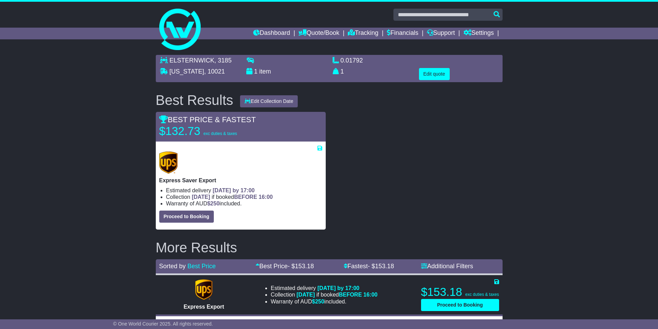 This screenshot has width=658, height=329. I want to click on span: item, so click(265, 72).